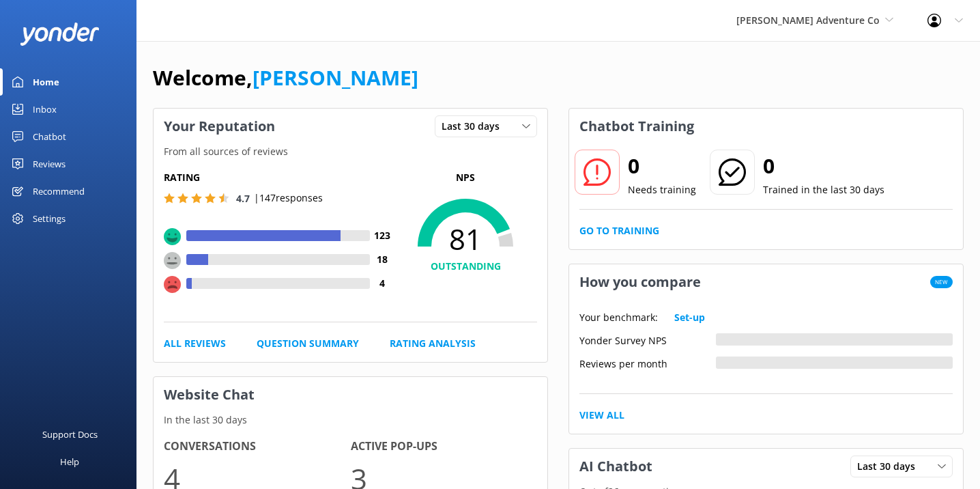  What do you see at coordinates (619, 230) in the screenshot?
I see `a: Go to Training` at bounding box center [619, 230].